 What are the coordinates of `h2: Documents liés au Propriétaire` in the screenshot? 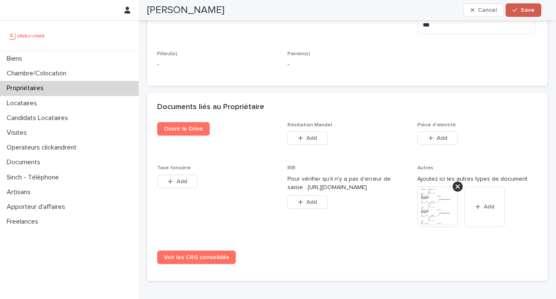 It's located at (211, 107).